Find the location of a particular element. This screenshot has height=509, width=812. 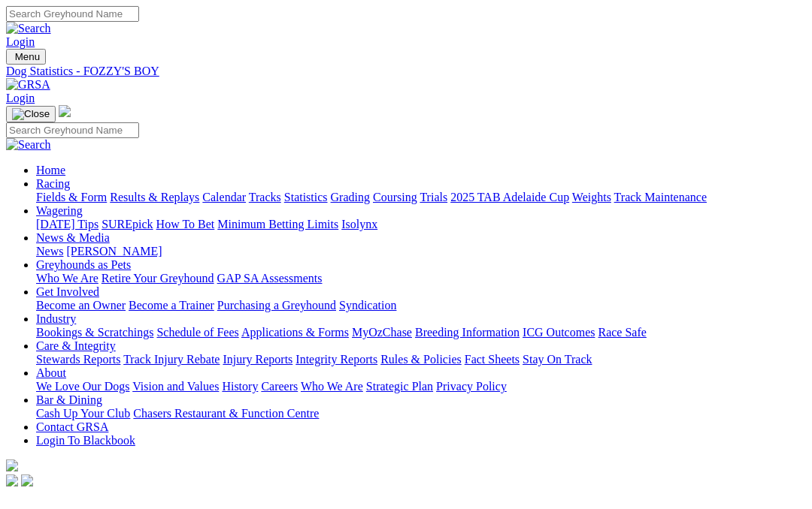

a: Track Injury Rebate is located at coordinates (171, 359).